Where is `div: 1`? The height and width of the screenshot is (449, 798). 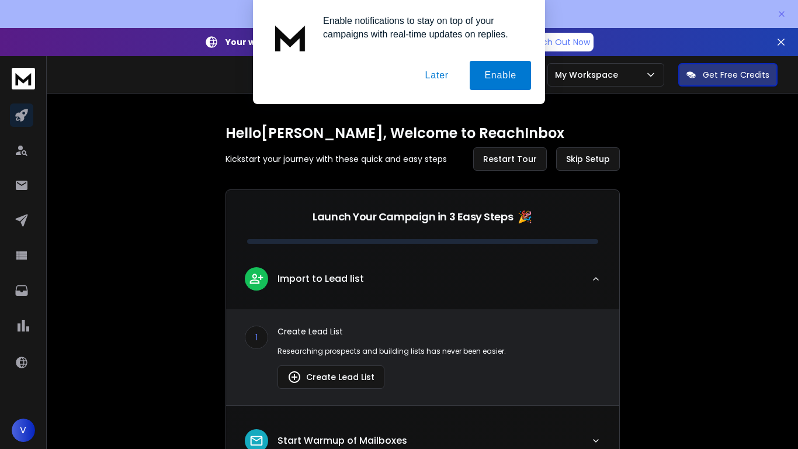
div: 1 is located at coordinates (256, 337).